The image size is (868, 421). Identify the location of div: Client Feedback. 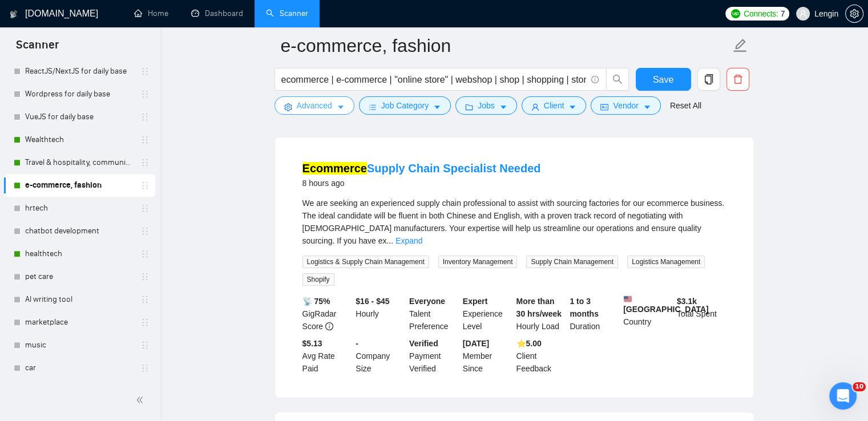
(541, 356).